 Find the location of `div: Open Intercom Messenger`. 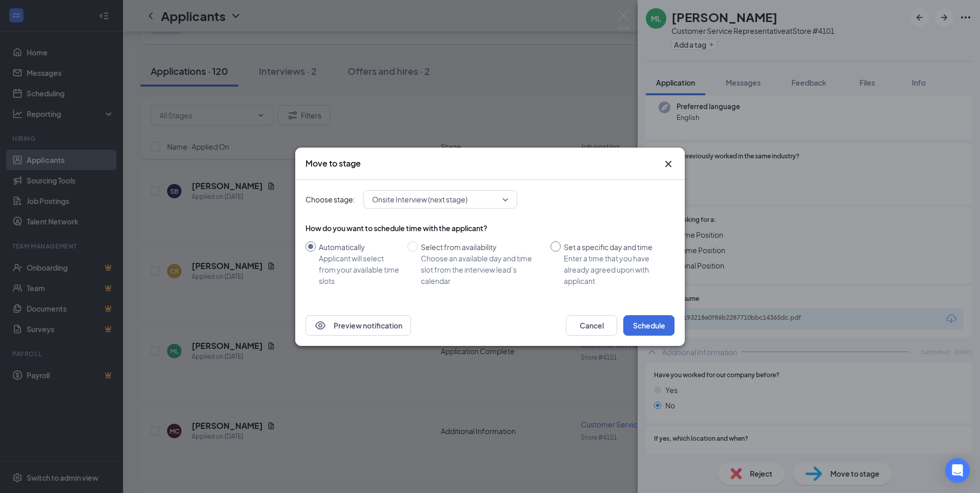

div: Open Intercom Messenger is located at coordinates (958, 471).